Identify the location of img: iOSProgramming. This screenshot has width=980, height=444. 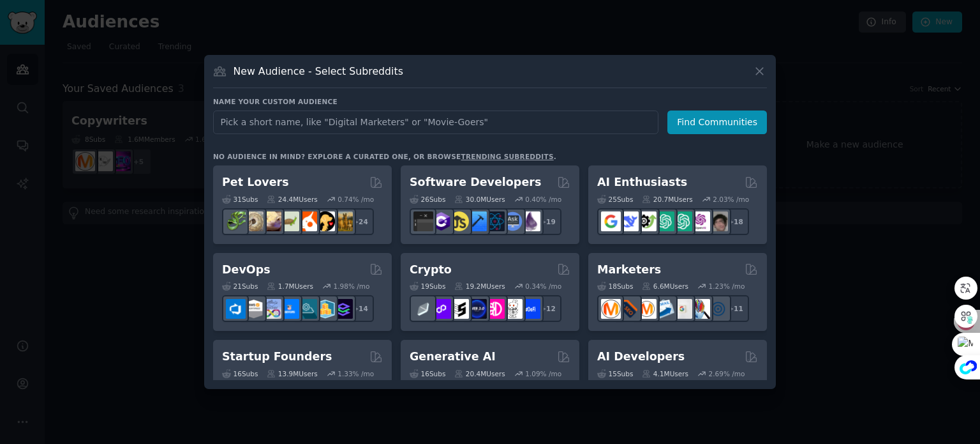
(477, 221).